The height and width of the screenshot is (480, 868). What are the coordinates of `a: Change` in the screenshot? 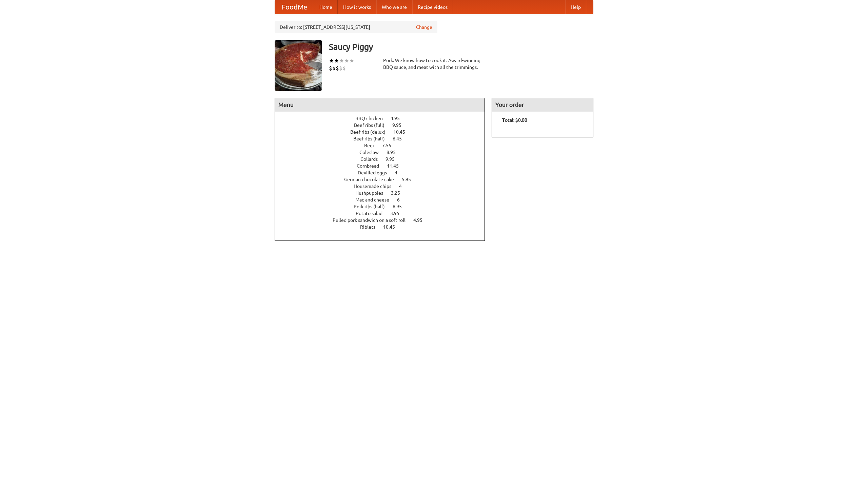 It's located at (424, 27).